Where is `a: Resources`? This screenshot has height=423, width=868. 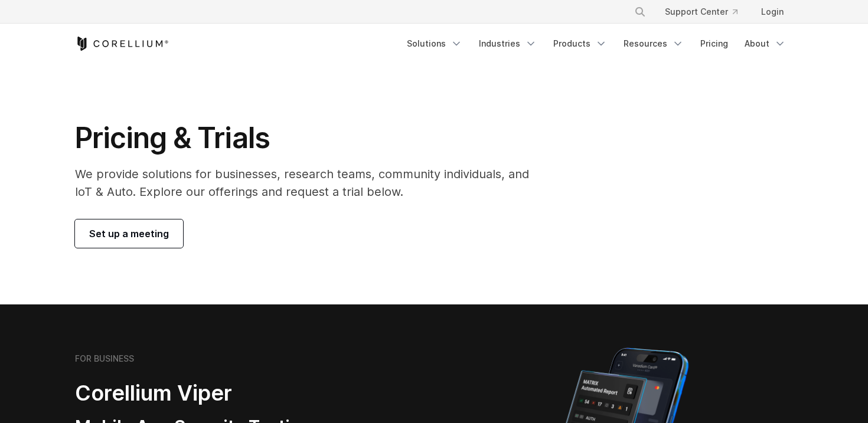 a: Resources is located at coordinates (653, 44).